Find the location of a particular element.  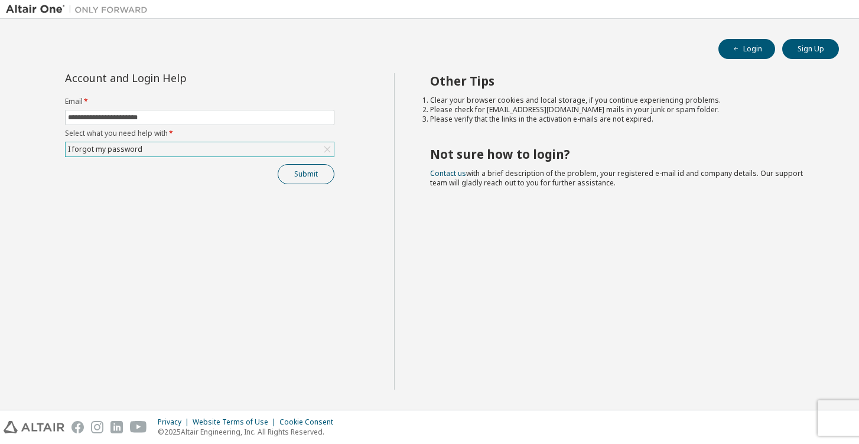

li: Clear your browser cookies and local storage, if you continue experiencing problems. is located at coordinates (624, 100).